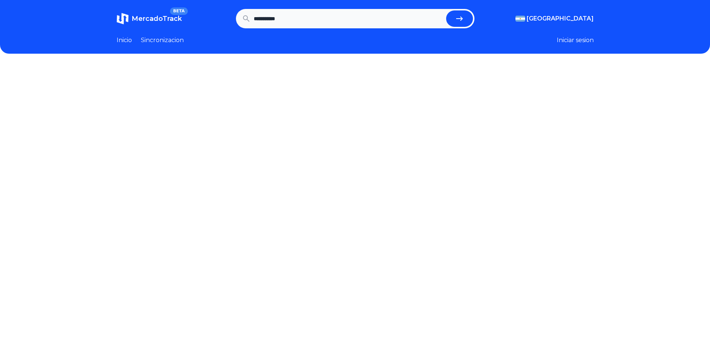 The image size is (710, 337). What do you see at coordinates (156, 19) in the screenshot?
I see `span: MercadoTrack` at bounding box center [156, 19].